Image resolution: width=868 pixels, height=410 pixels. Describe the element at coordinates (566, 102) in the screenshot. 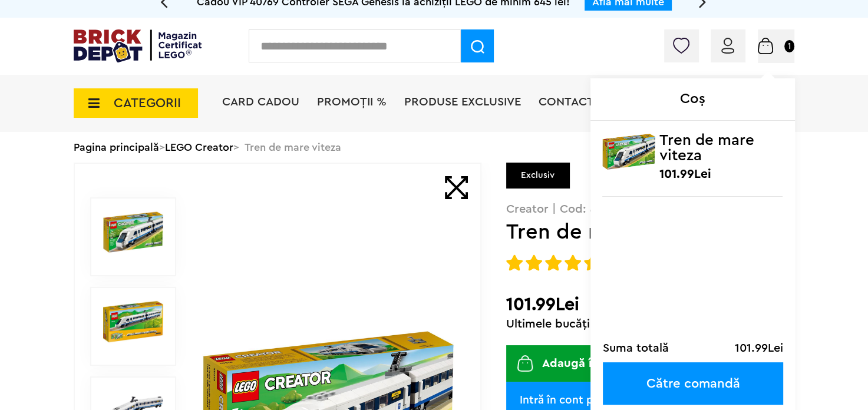

I see `span: Contact` at that location.